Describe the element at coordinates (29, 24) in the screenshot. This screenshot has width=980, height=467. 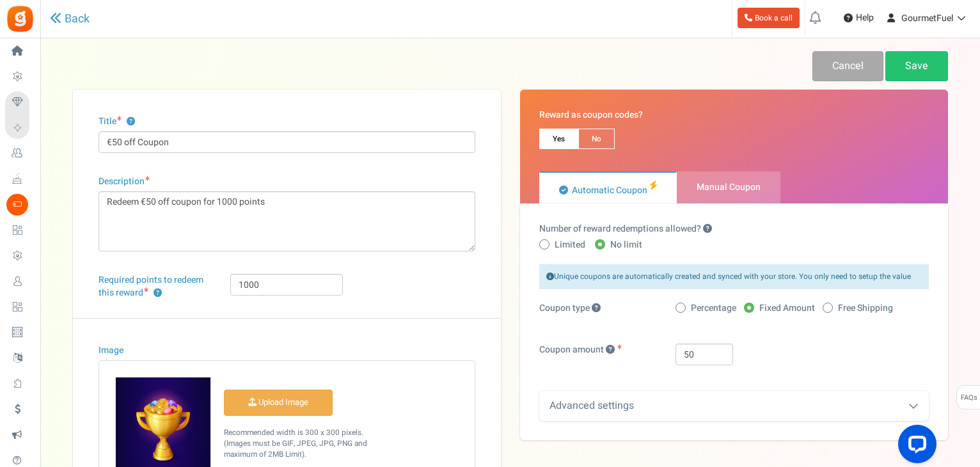
I see `button: Open LiveChat chat widget` at that location.